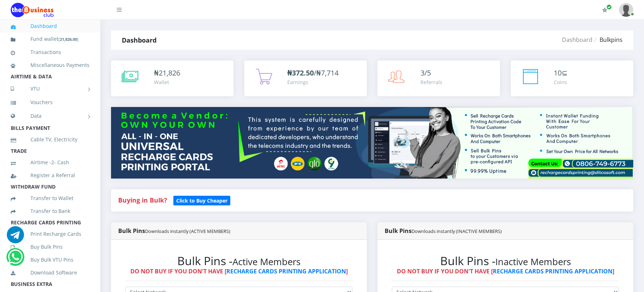 This screenshot has width=644, height=292. Describe the element at coordinates (50, 116) in the screenshot. I see `a: Data` at that location.